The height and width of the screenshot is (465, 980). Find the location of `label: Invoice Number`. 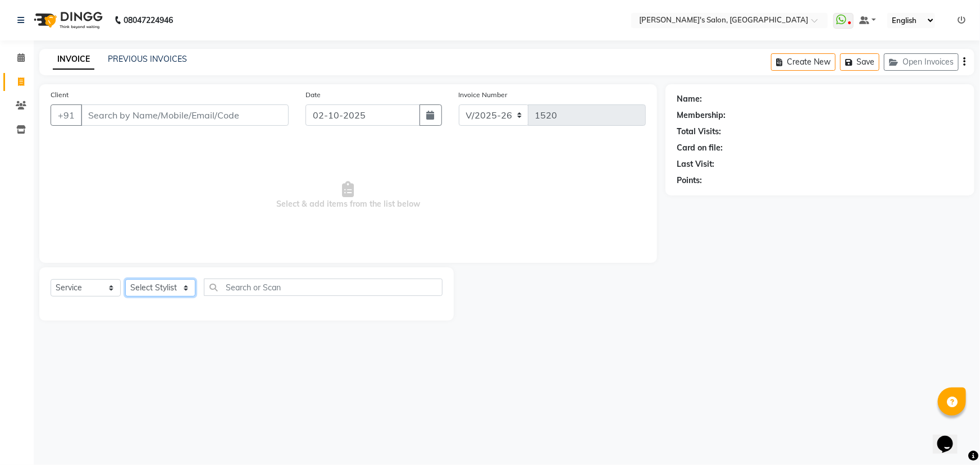

label: Invoice Number is located at coordinates (483, 95).